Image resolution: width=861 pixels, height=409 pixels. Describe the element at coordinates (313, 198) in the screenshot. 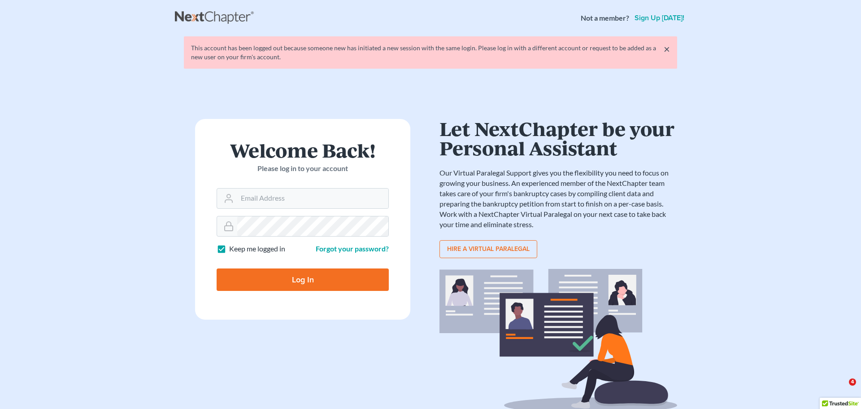

I see `input: Email Address` at that location.